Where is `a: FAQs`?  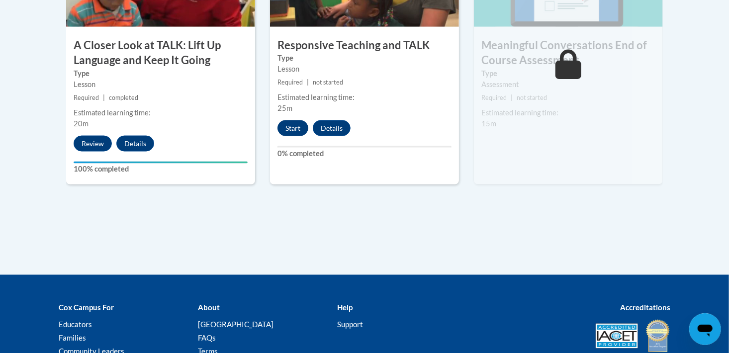 a: FAQs is located at coordinates (207, 338).